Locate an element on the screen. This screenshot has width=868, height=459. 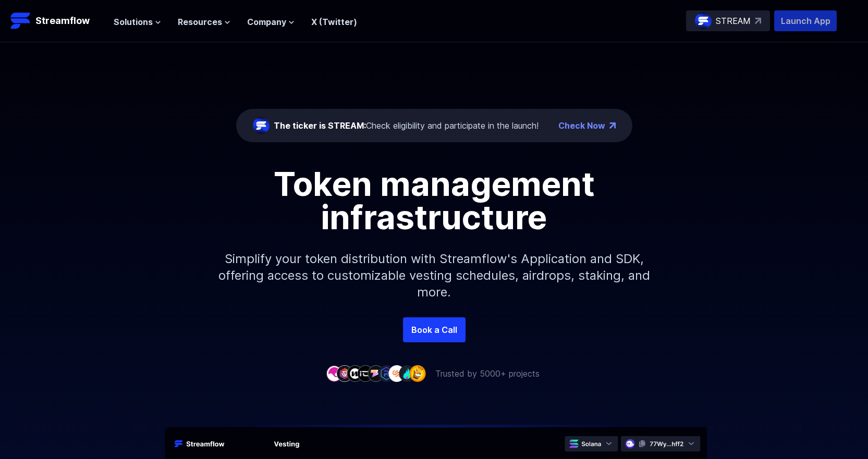
button: Resources is located at coordinates (204, 22).